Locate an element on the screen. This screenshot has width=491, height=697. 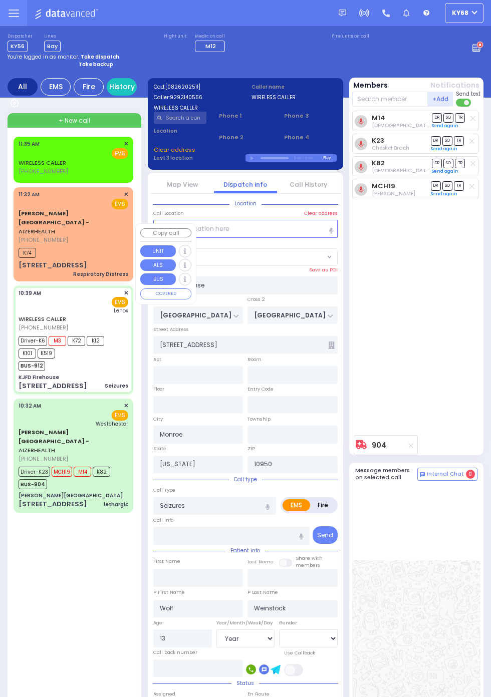
span: Cheskel Brach is located at coordinates (390, 148).